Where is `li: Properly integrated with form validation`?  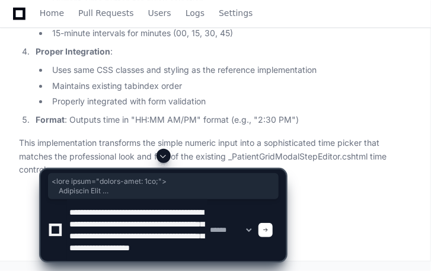
li: Properly integrated with form validation is located at coordinates (223, 101).